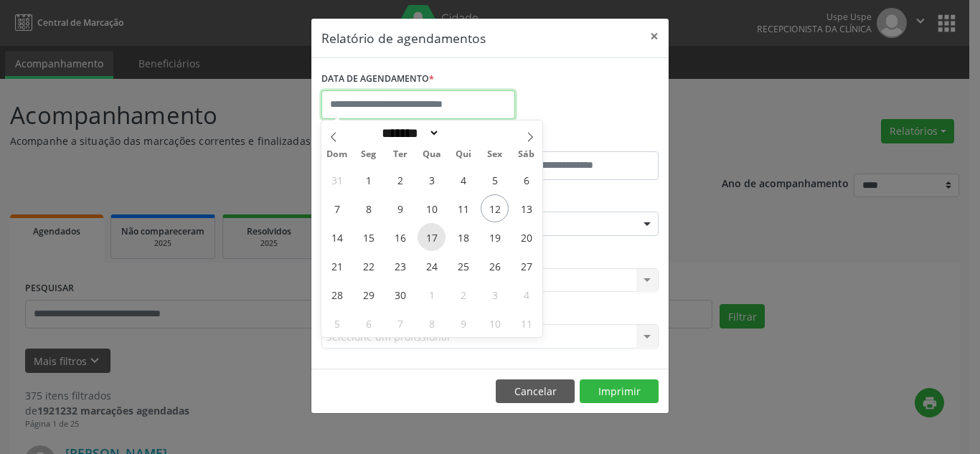  What do you see at coordinates (495, 154) in the screenshot?
I see `span: Sex` at bounding box center [495, 154].